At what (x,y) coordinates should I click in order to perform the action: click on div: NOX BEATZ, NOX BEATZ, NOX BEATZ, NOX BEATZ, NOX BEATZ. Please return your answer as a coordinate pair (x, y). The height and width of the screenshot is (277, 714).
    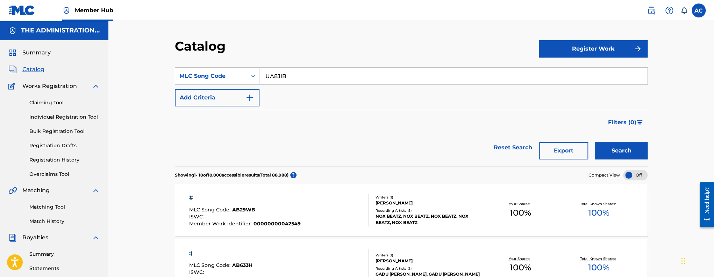
    Looking at the image, I should click on (428, 220).